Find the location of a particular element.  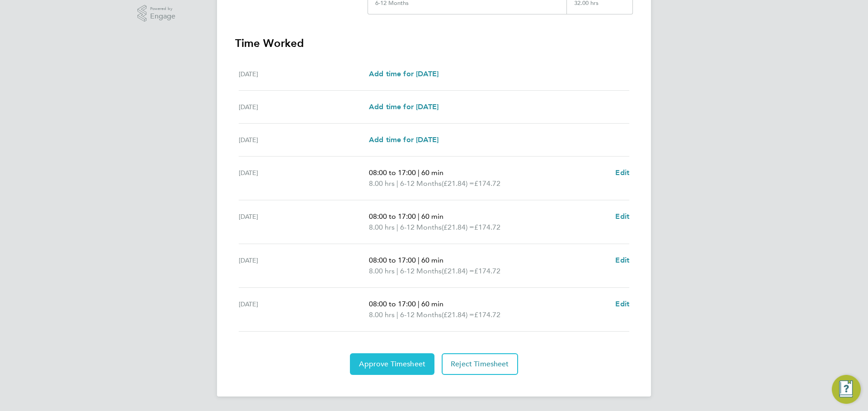

span: Approve Timesheet is located at coordinates (392, 364).